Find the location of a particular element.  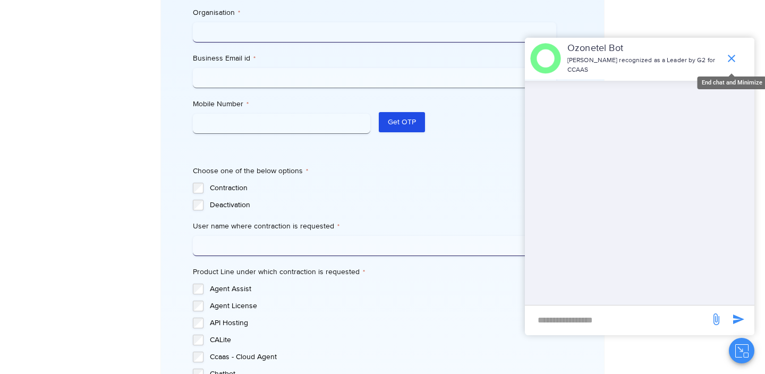

label: API Hosting is located at coordinates (383, 323).